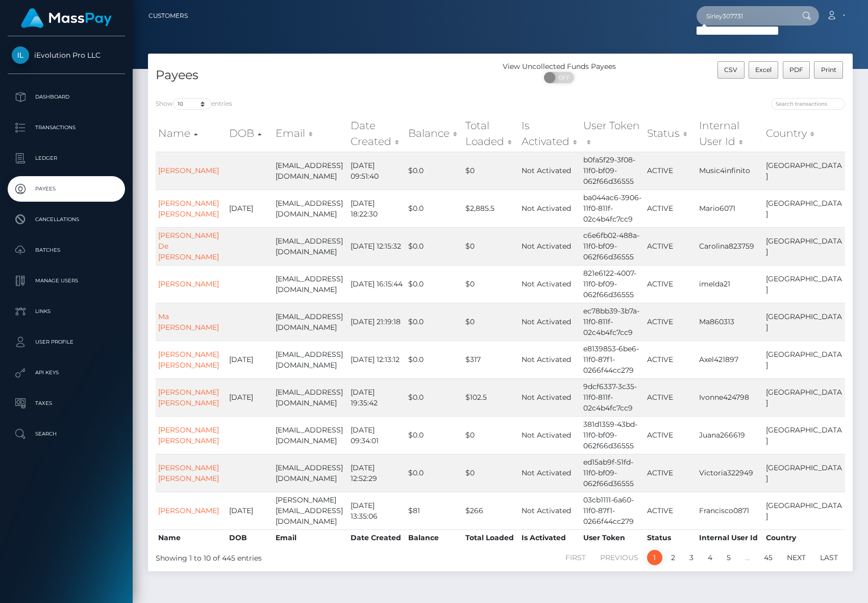  Describe the element at coordinates (729, 557) in the screenshot. I see `a: 5` at that location.